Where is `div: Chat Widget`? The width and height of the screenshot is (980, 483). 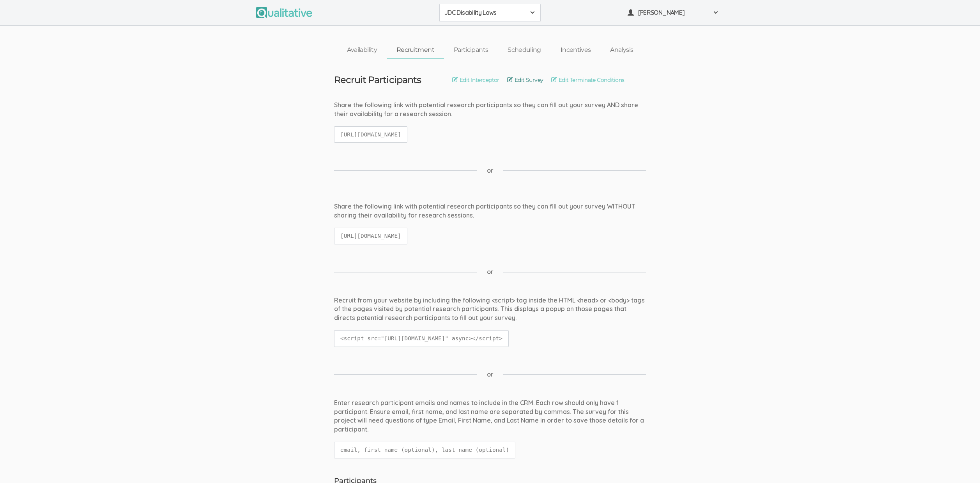 div: Chat Widget is located at coordinates (960, 464).